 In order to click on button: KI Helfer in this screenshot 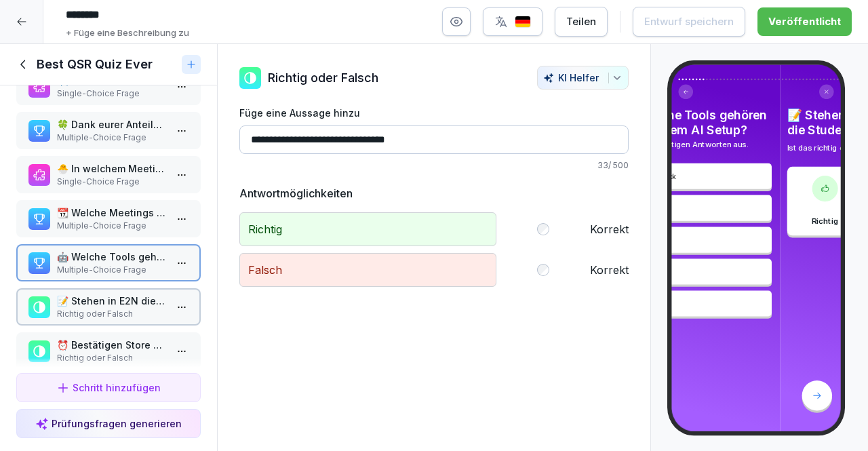, I will do `click(583, 77)`.